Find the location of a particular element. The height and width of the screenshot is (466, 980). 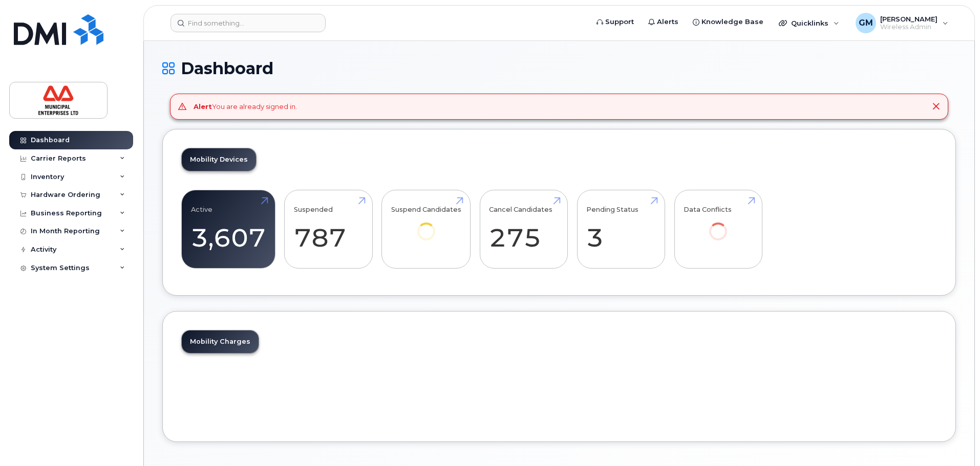

a: Suspended 787 is located at coordinates (328, 229).